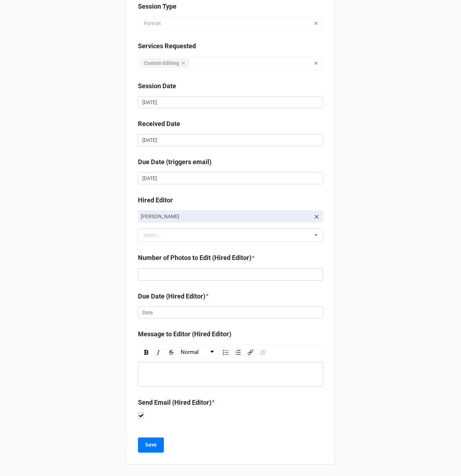 The image size is (461, 476). Describe the element at coordinates (159, 124) in the screenshot. I see `label: Received Date` at that location.